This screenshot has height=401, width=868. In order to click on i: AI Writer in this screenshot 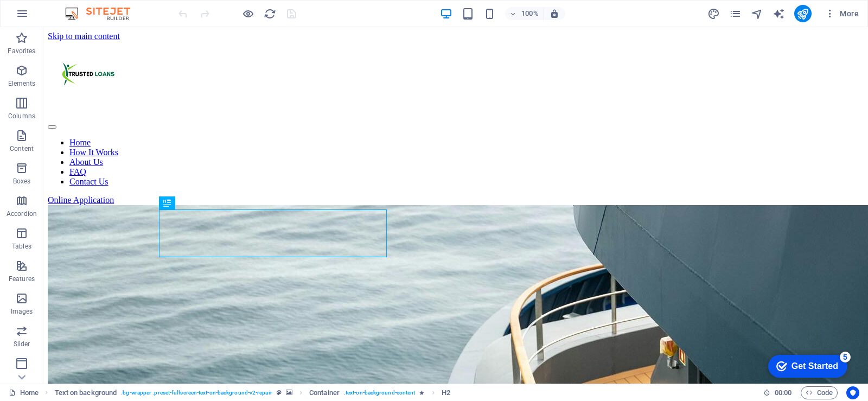, I will do `click(778, 13)`.